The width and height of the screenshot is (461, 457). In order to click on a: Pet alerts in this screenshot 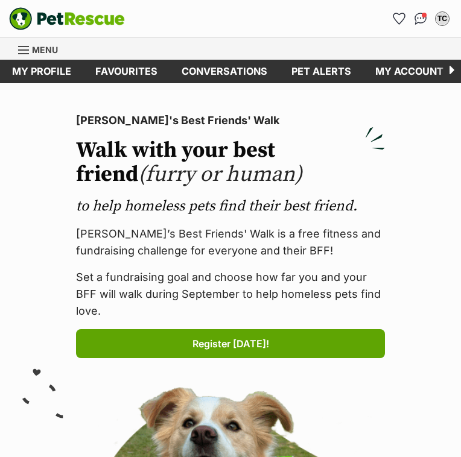, I will do `click(321, 71)`.